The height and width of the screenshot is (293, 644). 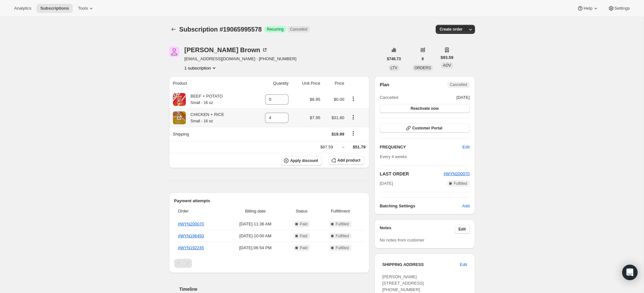 I want to click on div: $87.59, so click(x=327, y=147).